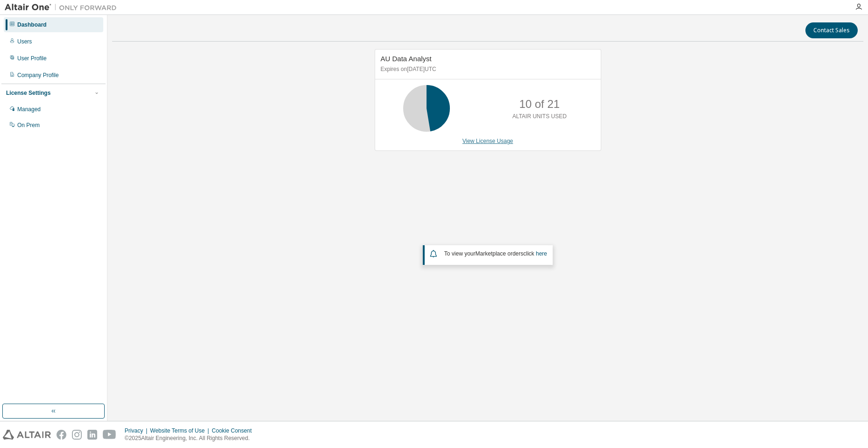 This screenshot has height=448, width=868. I want to click on div: Company Profile, so click(38, 75).